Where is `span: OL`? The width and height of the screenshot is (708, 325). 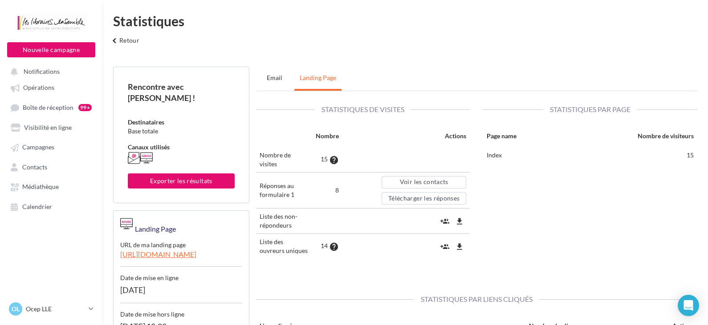 span: OL is located at coordinates (16, 309).